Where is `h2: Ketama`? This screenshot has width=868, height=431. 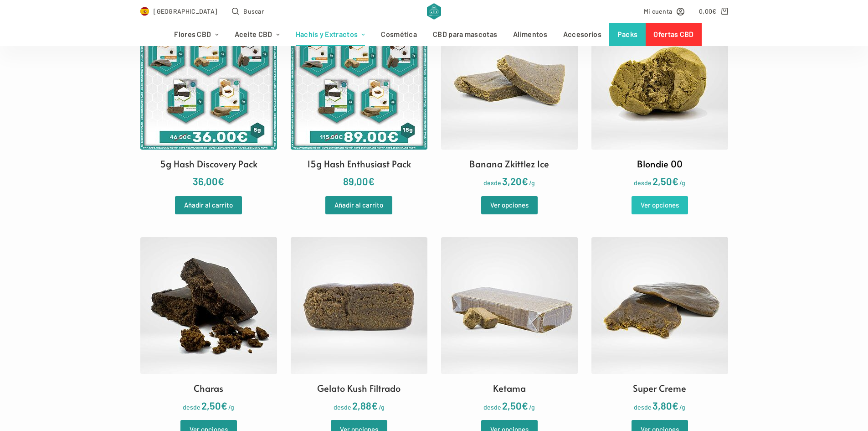
h2: Ketama is located at coordinates (509, 388).